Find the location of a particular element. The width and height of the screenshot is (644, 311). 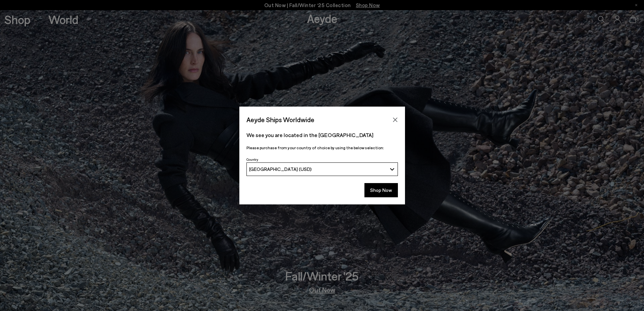

button: Close is located at coordinates (395, 120).